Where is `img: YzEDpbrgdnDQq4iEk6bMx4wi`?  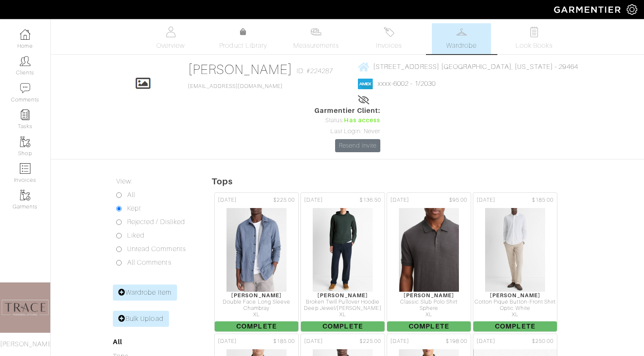
img: YzEDpbrgdnDQq4iEk6bMx4wi is located at coordinates (516, 249).